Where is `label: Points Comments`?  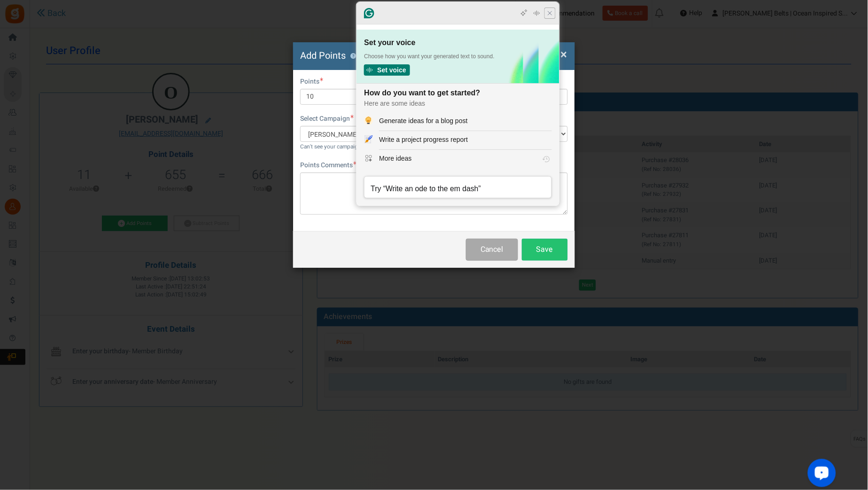
label: Points Comments is located at coordinates (329, 166).